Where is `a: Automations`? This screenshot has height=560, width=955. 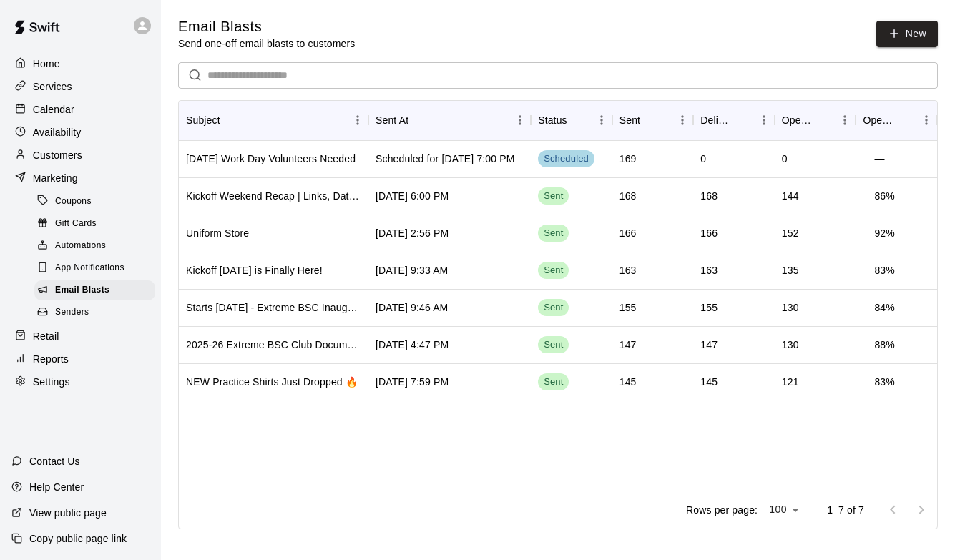 a: Automations is located at coordinates (97, 246).